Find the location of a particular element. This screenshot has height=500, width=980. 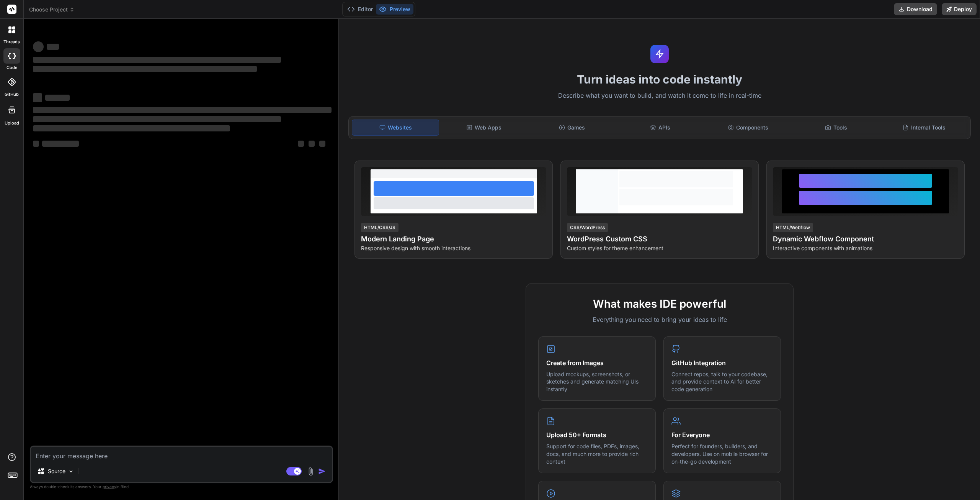

div: Tools is located at coordinates (837, 127).